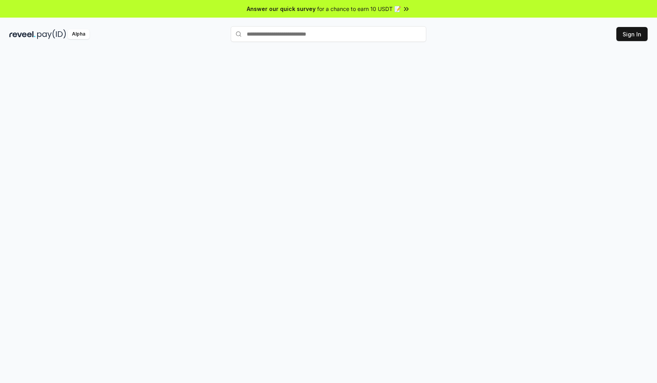  What do you see at coordinates (632, 34) in the screenshot?
I see `button: Sign In` at bounding box center [632, 34].